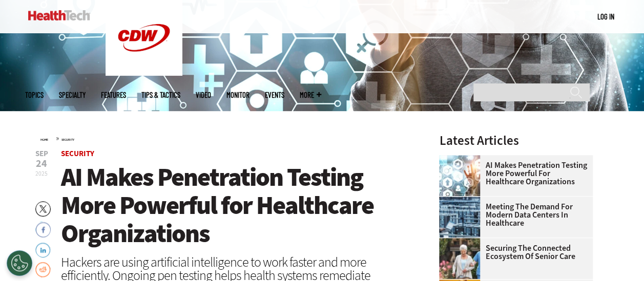 This screenshot has height=281, width=644. Describe the element at coordinates (605, 16) in the screenshot. I see `a: Log in` at that location.